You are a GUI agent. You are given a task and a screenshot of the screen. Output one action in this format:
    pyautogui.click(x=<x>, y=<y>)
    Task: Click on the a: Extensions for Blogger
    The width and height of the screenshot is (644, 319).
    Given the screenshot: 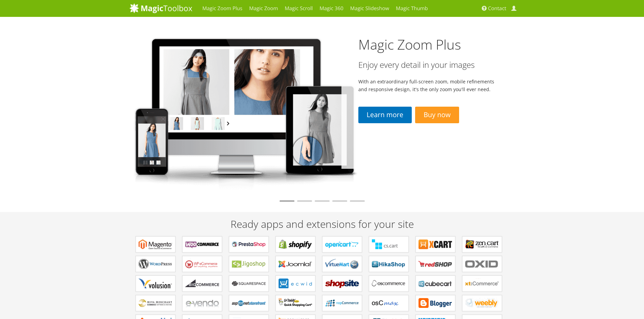 What is the action you would take?
    pyautogui.click(x=435, y=304)
    